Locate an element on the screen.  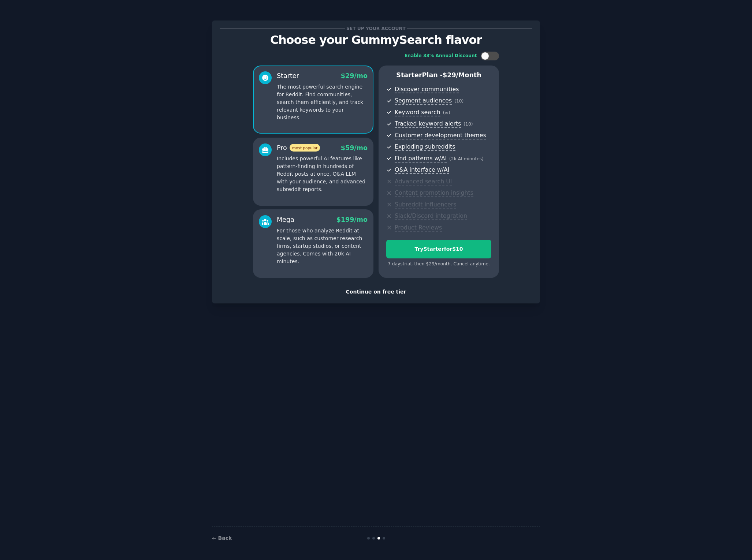
p: Choose your GummySearch flavor is located at coordinates (376, 40).